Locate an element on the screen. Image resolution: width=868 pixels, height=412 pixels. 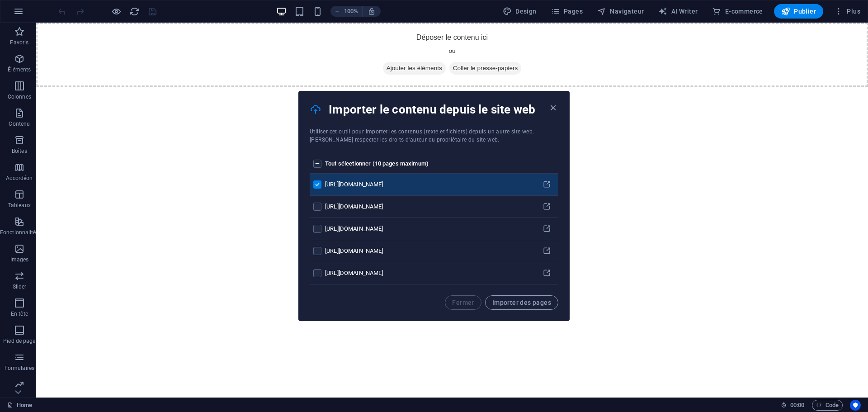
p: Tableaux is located at coordinates (19, 205).